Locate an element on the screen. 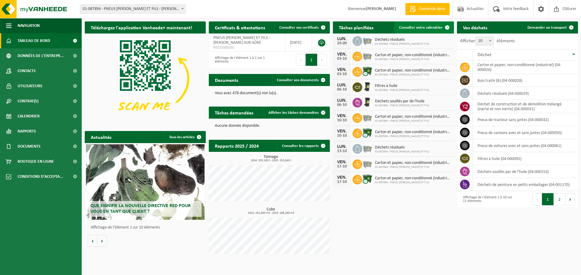 This screenshot has height=275, width=581. div: 10-10 is located at coordinates (342, 121).